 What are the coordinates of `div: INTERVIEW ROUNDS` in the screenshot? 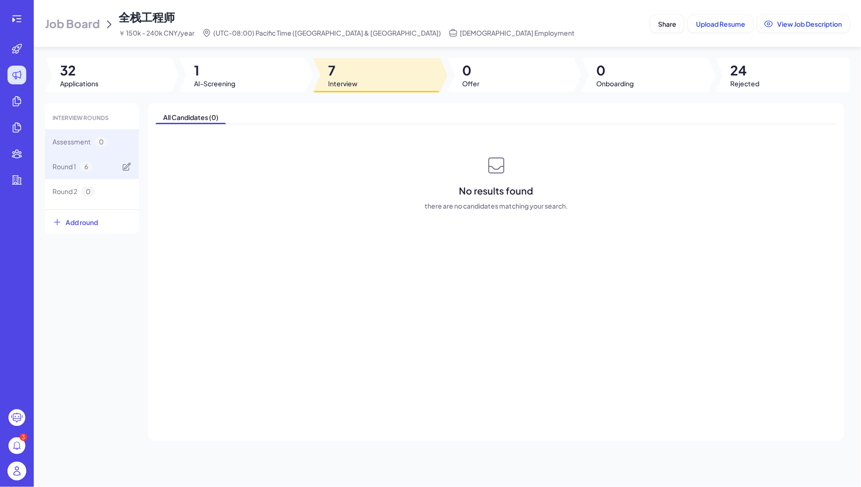 It's located at (92, 118).